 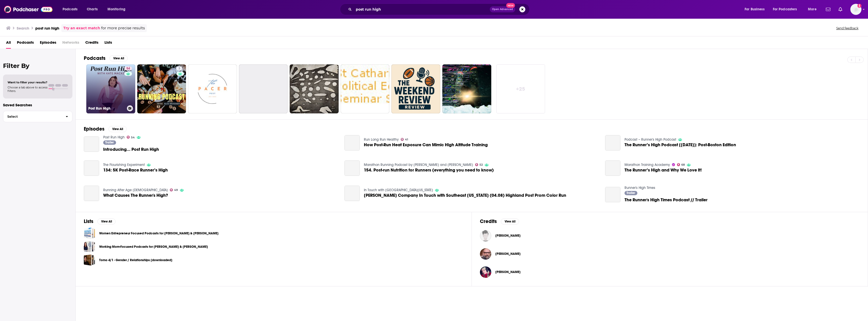 I want to click on a: 52, so click(x=479, y=165).